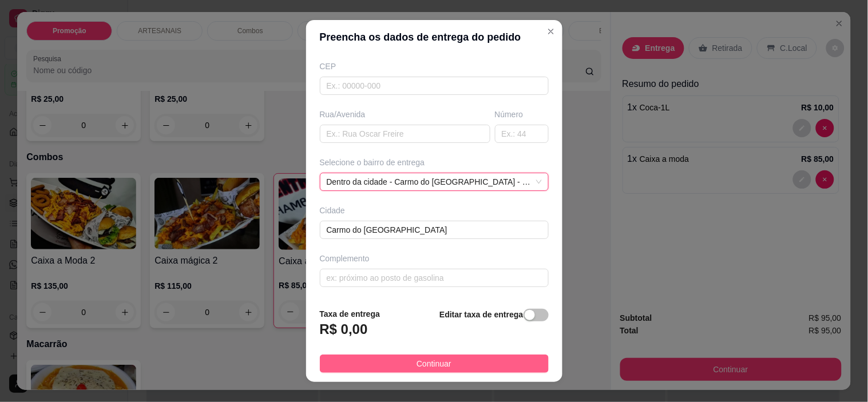  I want to click on input: Ex.: 00000-000, so click(434, 86).